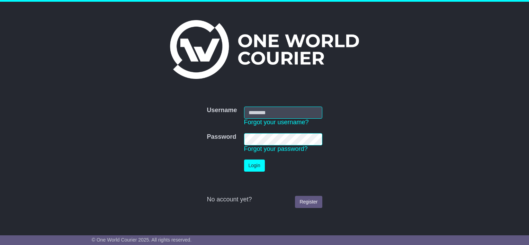 The width and height of the screenshot is (529, 245). Describe the element at coordinates (221, 137) in the screenshot. I see `label: Password` at that location.